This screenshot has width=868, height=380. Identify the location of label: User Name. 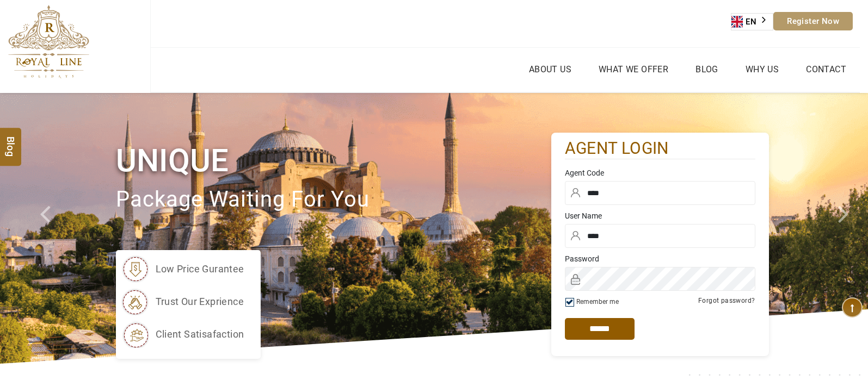
(660, 216).